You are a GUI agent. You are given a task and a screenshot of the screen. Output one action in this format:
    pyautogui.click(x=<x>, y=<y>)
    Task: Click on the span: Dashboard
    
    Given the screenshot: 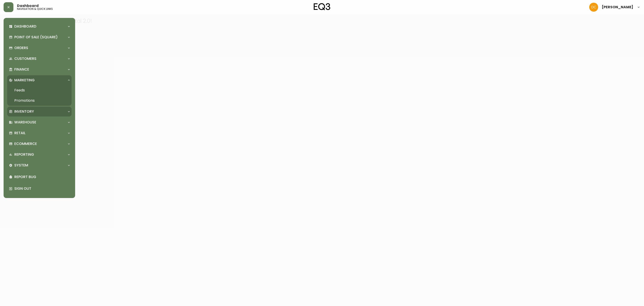 What is the action you would take?
    pyautogui.click(x=28, y=6)
    